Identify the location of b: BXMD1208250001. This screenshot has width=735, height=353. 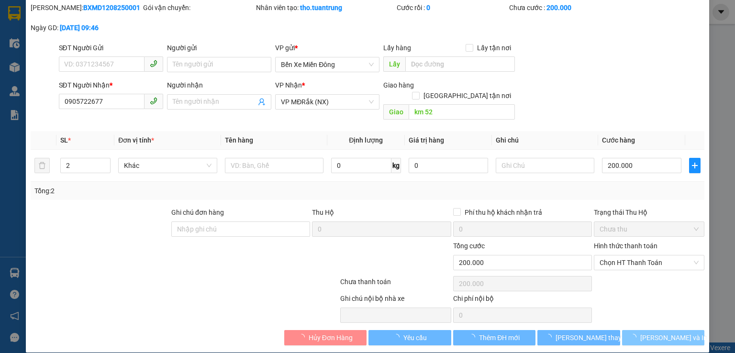
(112, 8).